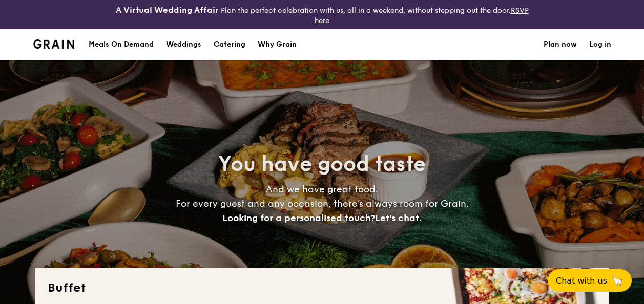 The height and width of the screenshot is (304, 644). What do you see at coordinates (322, 14) in the screenshot?
I see `div: Plan the perfect celebration with us, all in a weekend, without stepping out the door.` at bounding box center [322, 14].